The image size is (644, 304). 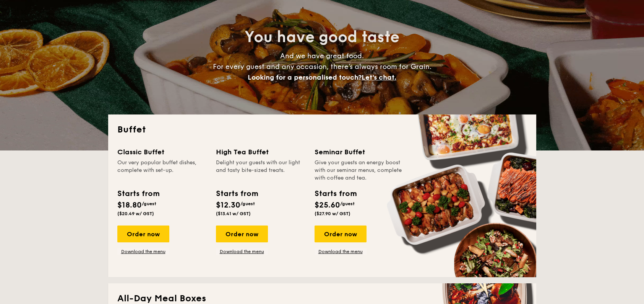 What do you see at coordinates (233, 213) in the screenshot?
I see `span: ($13.41 w/ GST)` at bounding box center [233, 213].